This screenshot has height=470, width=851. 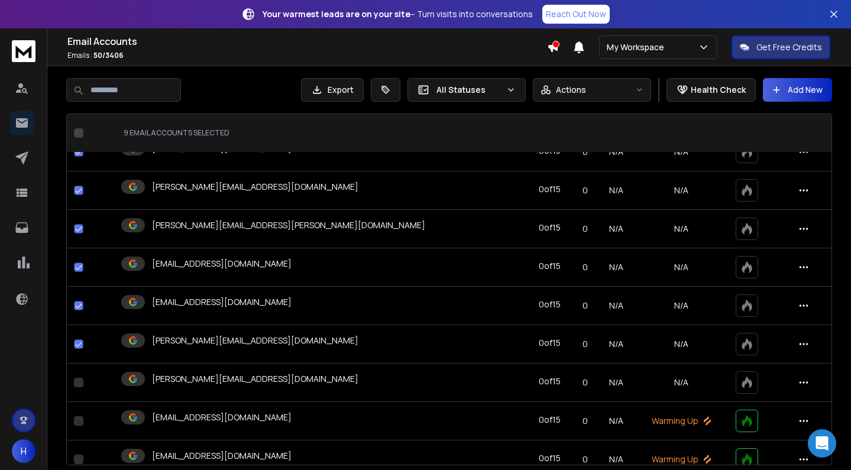 What do you see at coordinates (576, 14) in the screenshot?
I see `a: Reach Out Now` at bounding box center [576, 14].